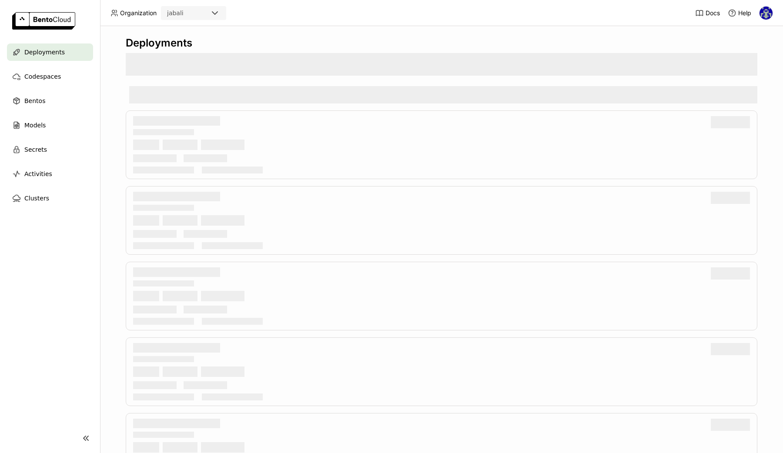 This screenshot has height=453, width=783. Describe the element at coordinates (745, 13) in the screenshot. I see `span: Help` at that location.